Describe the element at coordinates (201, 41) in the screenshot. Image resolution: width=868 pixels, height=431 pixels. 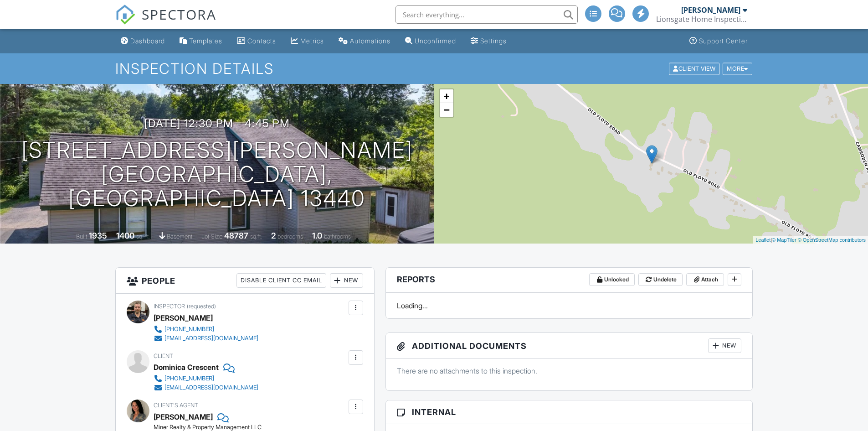
I see `a: Templates` at that location.